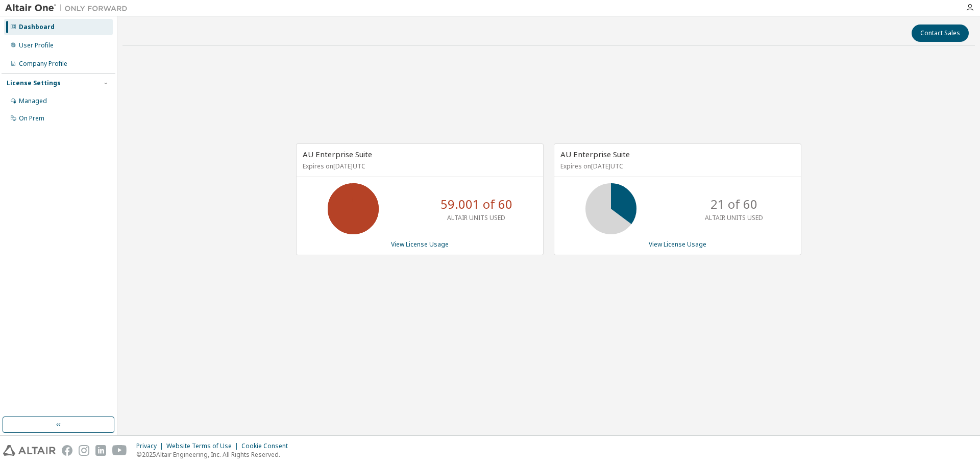 This screenshot has height=465, width=980. I want to click on div: Cookie Consent, so click(267, 446).